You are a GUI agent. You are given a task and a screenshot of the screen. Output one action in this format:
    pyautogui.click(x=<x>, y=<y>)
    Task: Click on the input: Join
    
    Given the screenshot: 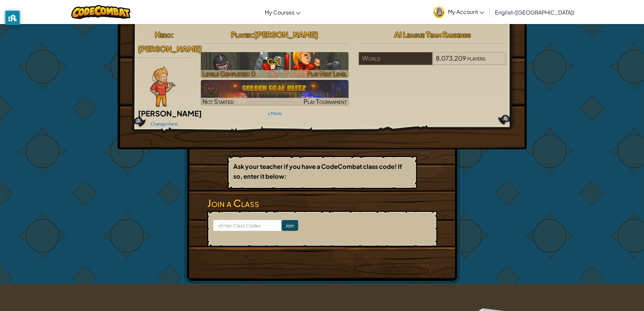 What is the action you would take?
    pyautogui.click(x=290, y=225)
    